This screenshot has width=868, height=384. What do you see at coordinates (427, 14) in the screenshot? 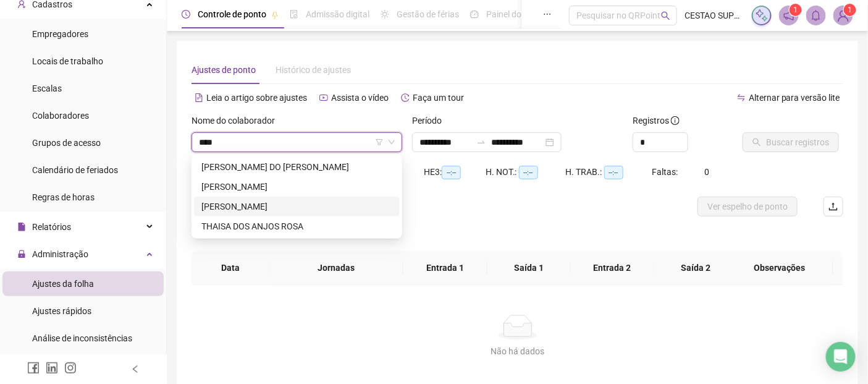
I see `span: Gestão de férias` at bounding box center [427, 14].